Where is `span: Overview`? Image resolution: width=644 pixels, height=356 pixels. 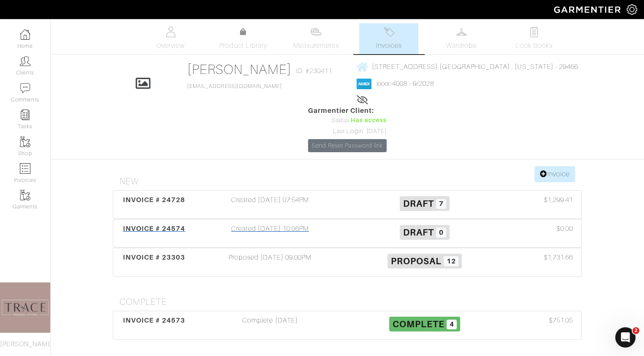 span: Overview is located at coordinates (170, 46).